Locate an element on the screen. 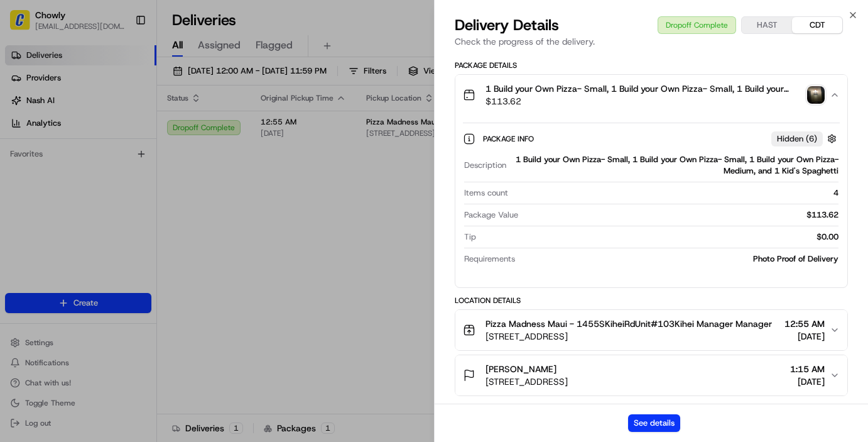  span: Package Value is located at coordinates (491, 215).